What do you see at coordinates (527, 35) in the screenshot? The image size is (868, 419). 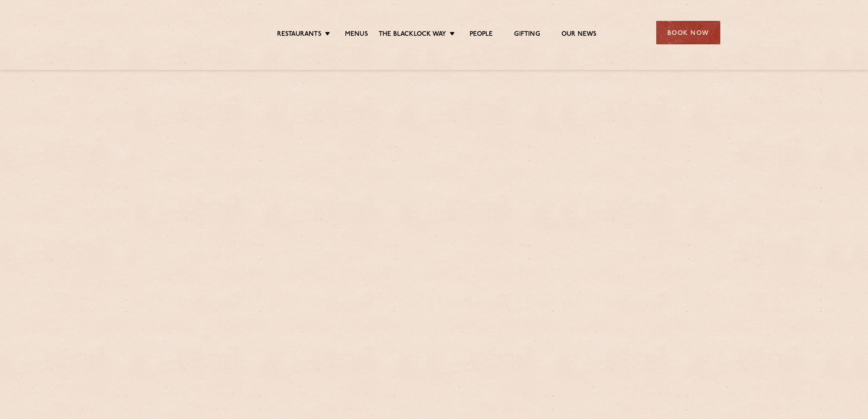 I see `a: Gifting` at bounding box center [527, 35].